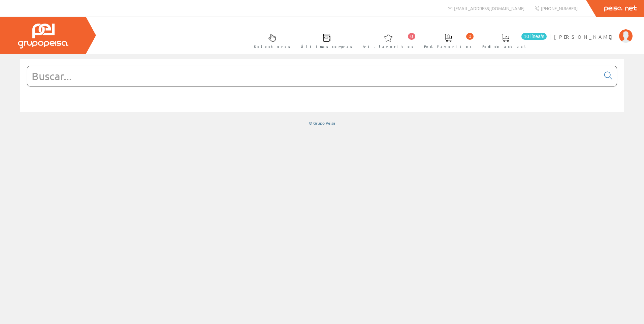 The height and width of the screenshot is (324, 644). I want to click on span: 10 línea/s, so click(534, 36).